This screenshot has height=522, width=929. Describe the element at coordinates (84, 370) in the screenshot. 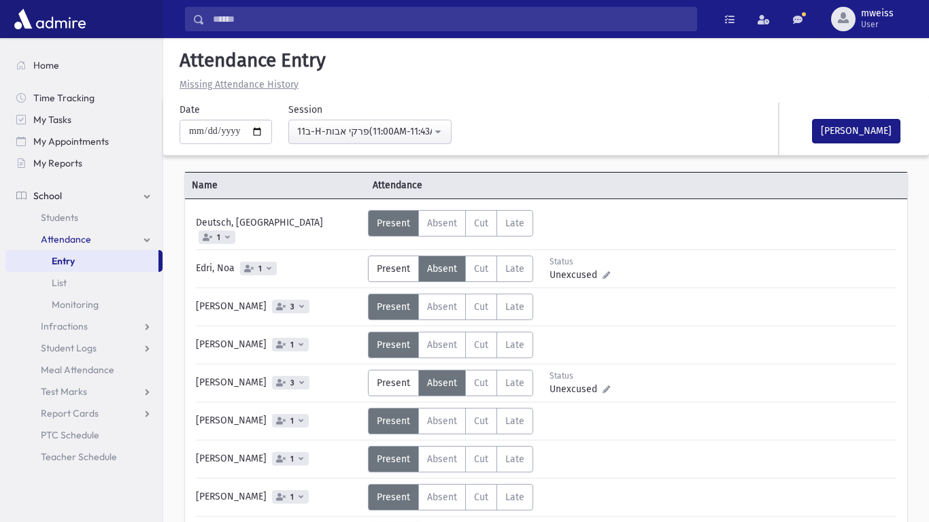

I see `a: Meal Attendance` at that location.